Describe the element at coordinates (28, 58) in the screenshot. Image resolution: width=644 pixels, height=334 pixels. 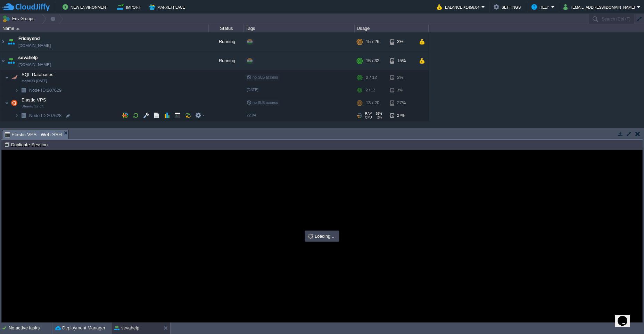
I see `a: sevahelp` at that location.